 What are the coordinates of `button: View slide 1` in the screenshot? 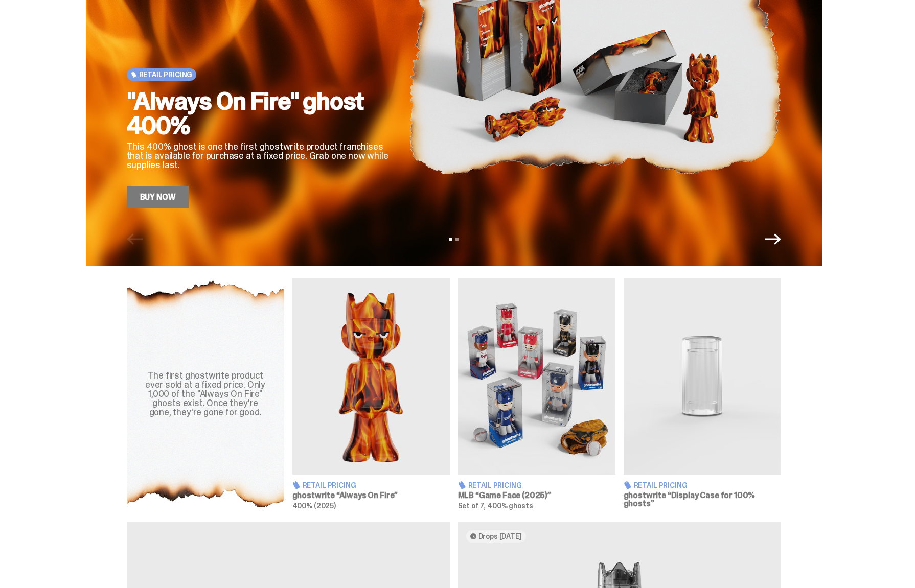 It's located at (451, 239).